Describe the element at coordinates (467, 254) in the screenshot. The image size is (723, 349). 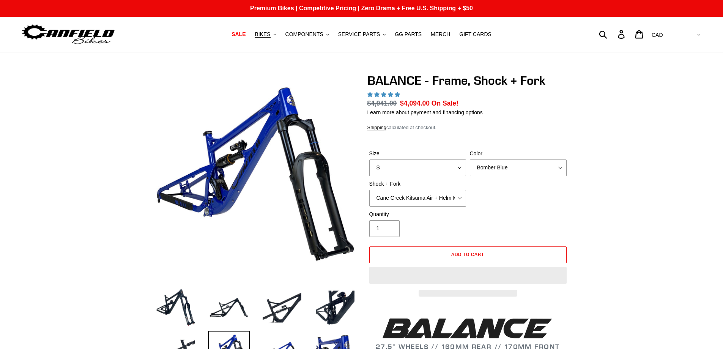
I see `span: Add to cart` at that location.